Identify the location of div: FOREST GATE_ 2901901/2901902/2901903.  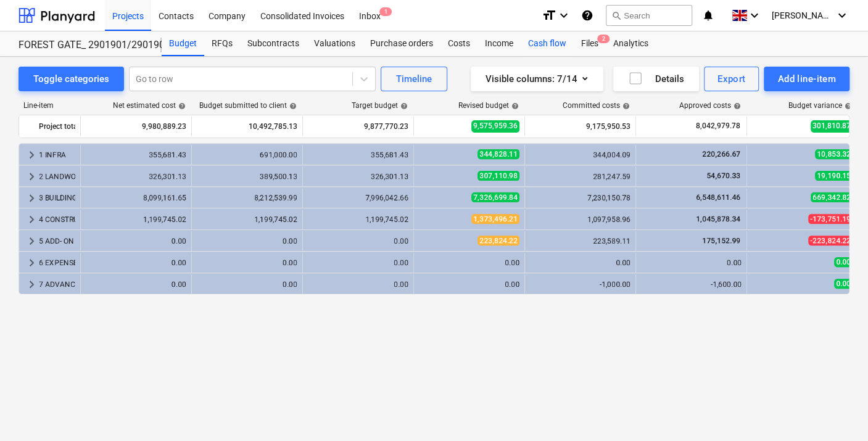
(83, 45).